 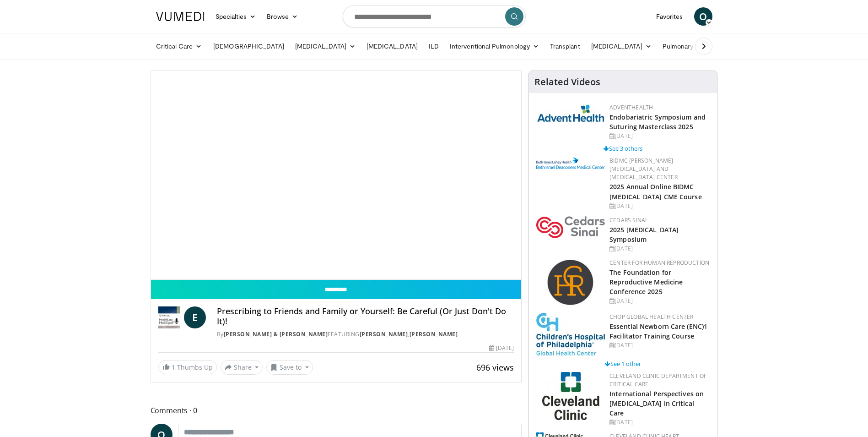 I want to click on h4: Related Videos, so click(x=567, y=82).